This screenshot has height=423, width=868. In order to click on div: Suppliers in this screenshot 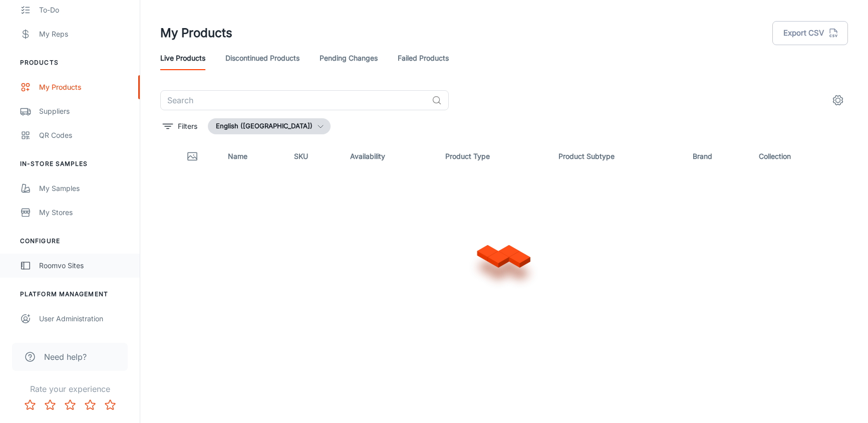, I will do `click(84, 111)`.